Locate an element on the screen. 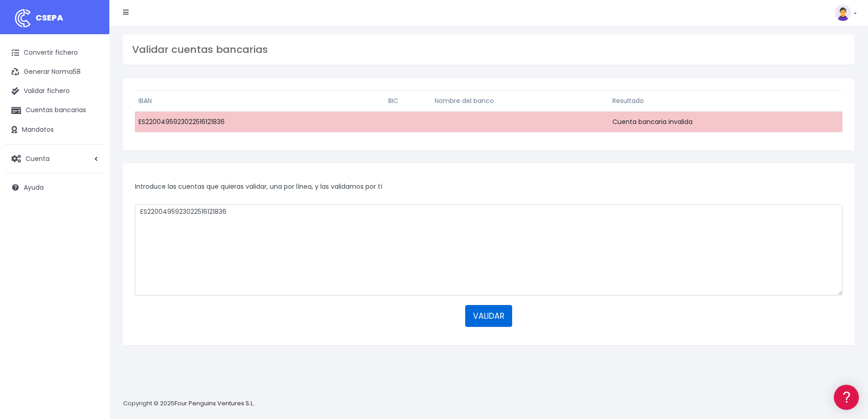  a: Generar Norma58 is located at coordinates (54, 72).